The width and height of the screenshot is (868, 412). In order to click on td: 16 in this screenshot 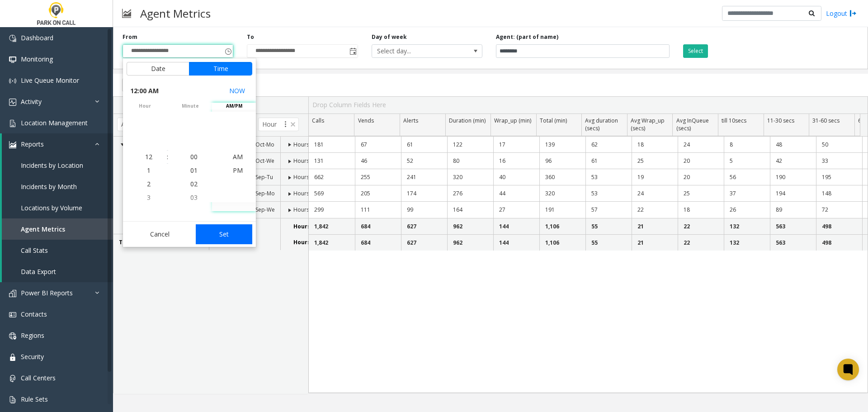, I will do `click(517, 161)`.